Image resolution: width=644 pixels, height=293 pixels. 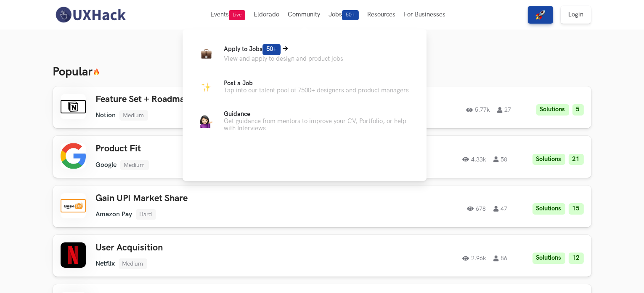 I want to click on li: 5, so click(x=578, y=110).